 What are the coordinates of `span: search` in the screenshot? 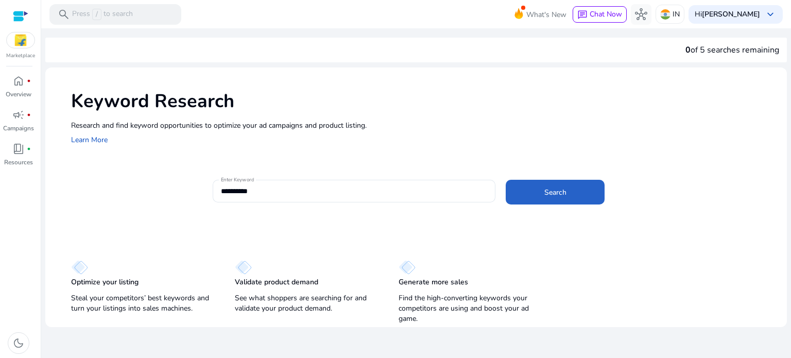 It's located at (64, 14).